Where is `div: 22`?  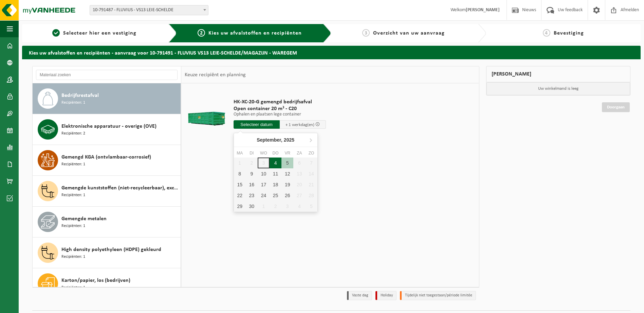 div: 22 is located at coordinates (239, 196).